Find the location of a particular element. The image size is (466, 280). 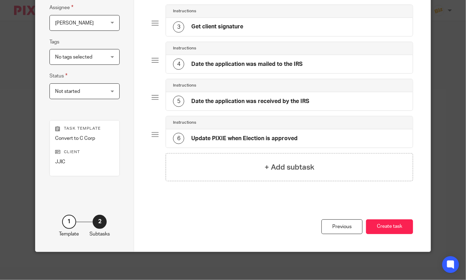

label: Assignee is located at coordinates (61, 7).